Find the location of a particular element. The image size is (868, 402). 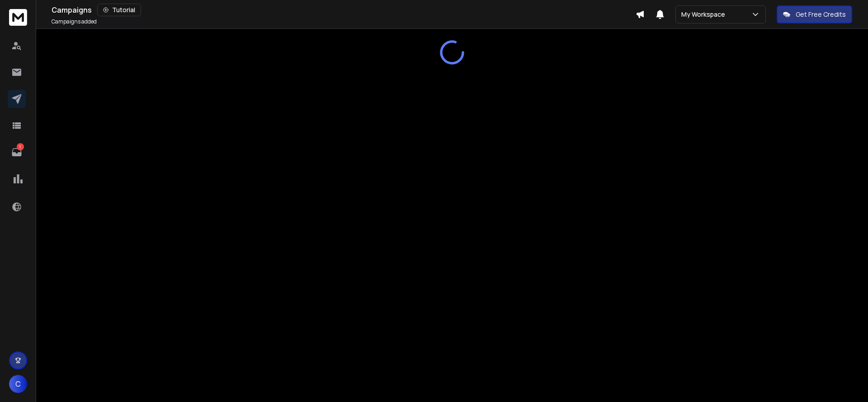

button: Tutorial is located at coordinates (119, 10).